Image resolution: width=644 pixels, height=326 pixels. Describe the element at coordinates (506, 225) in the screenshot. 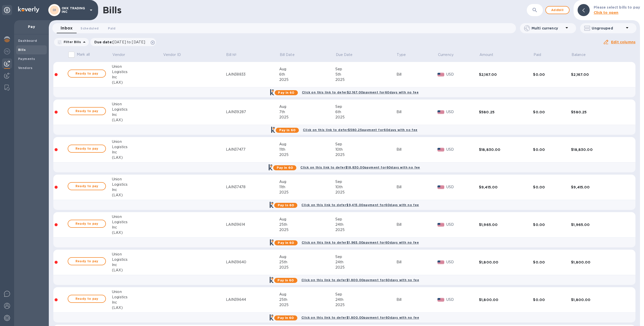

I see `div: $1,965.00` at that location.